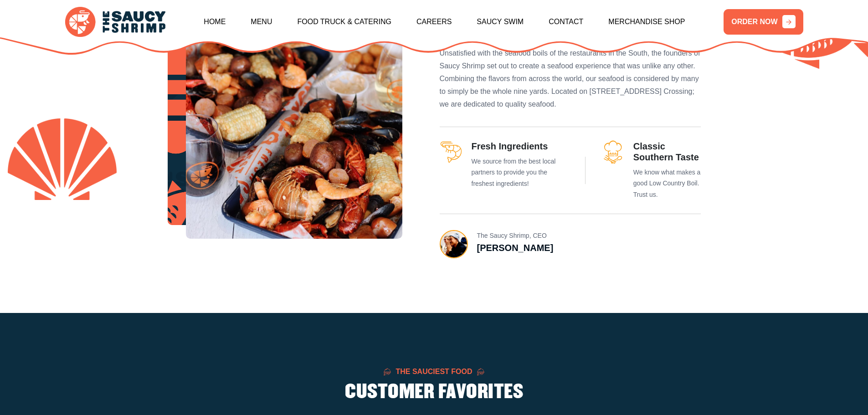 Image resolution: width=868 pixels, height=415 pixels. What do you see at coordinates (215, 22) in the screenshot?
I see `a: Home` at bounding box center [215, 22].